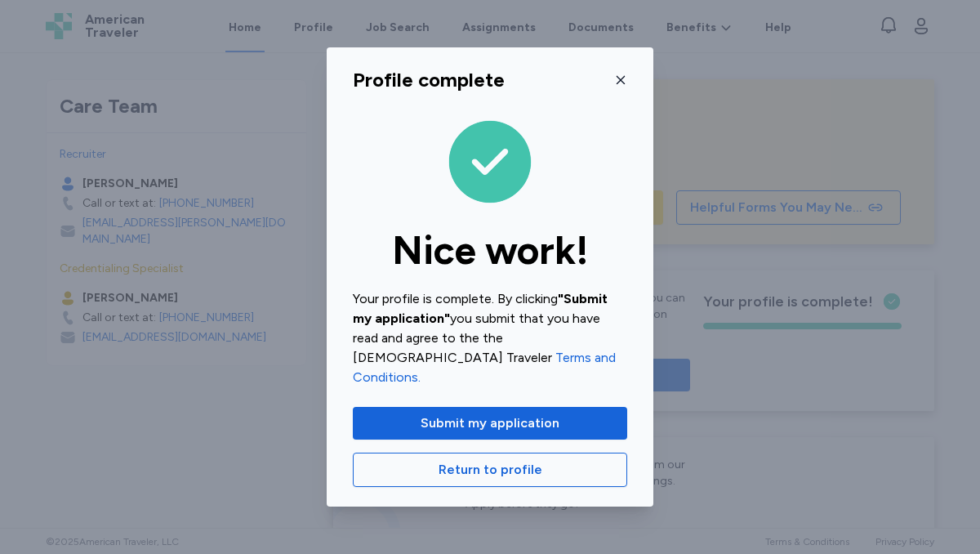 This screenshot has height=554, width=980. What do you see at coordinates (490, 469) in the screenshot?
I see `span: Return to profile` at bounding box center [490, 469].